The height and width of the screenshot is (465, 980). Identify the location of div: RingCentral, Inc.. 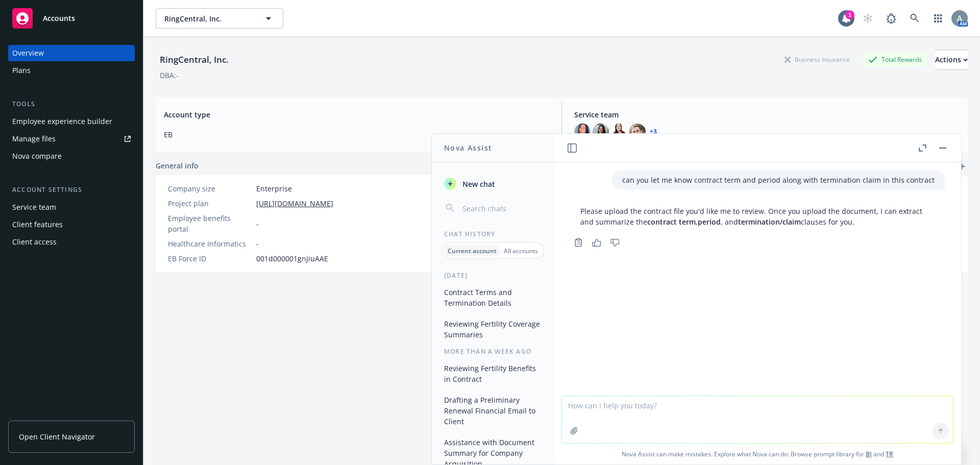
(194, 60).